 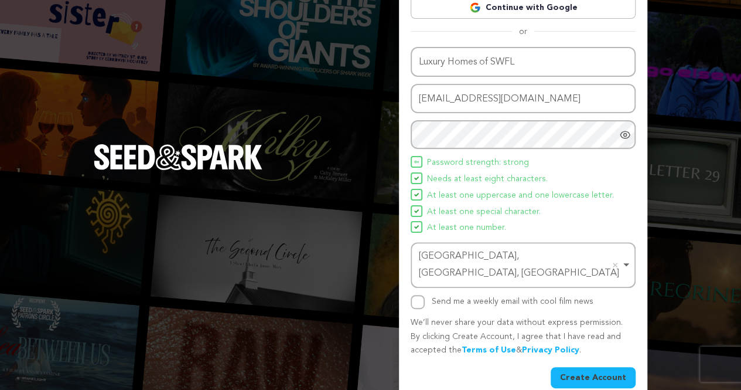 I want to click on label: Send me a weekly email with cool film news, so click(x=513, y=301).